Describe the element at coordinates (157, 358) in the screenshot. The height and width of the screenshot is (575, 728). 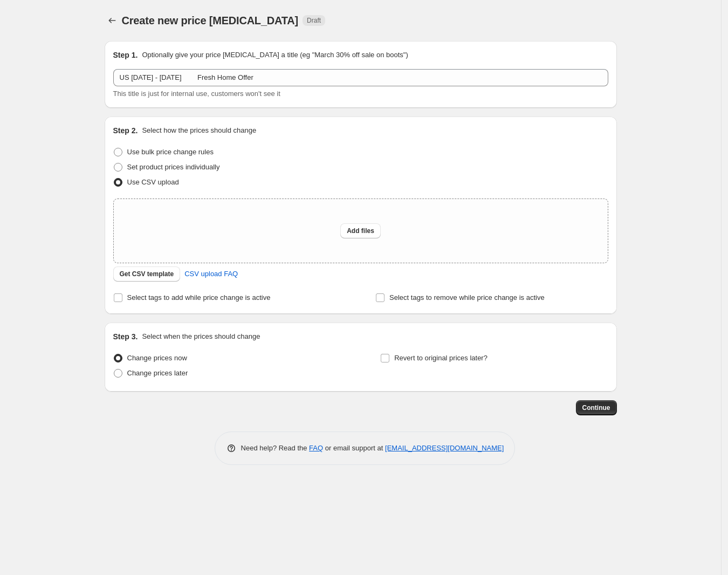
I see `span: Change prices now` at that location.